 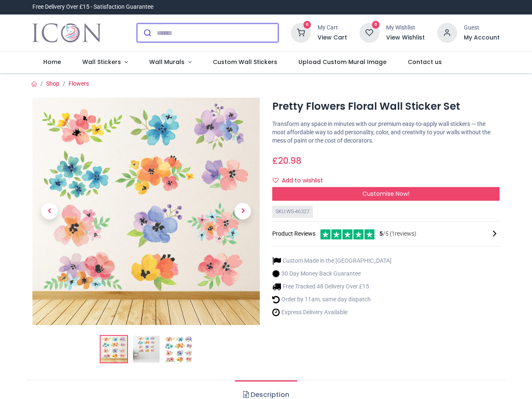 What do you see at coordinates (293, 211) in the screenshot?
I see `div: SKU: WS-46327` at bounding box center [293, 211].